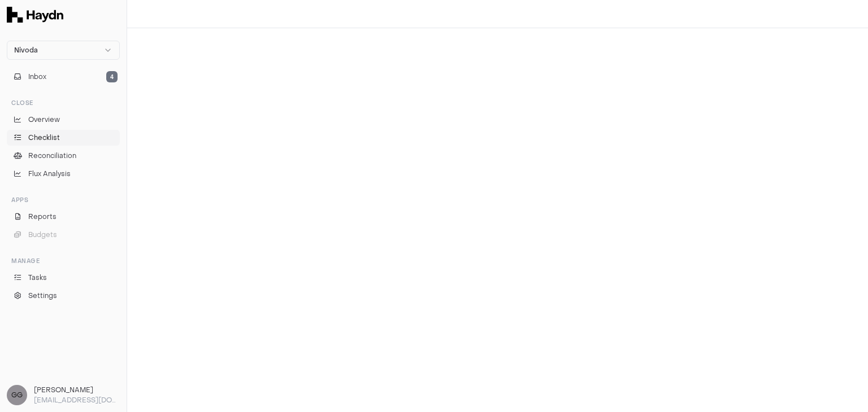 Image resolution: width=868 pixels, height=412 pixels. I want to click on a: Flux Analysis, so click(63, 174).